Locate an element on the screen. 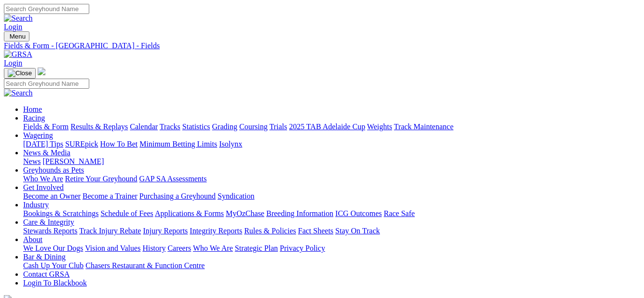 The image size is (644, 298). a: Fact Sheets is located at coordinates (316, 230).